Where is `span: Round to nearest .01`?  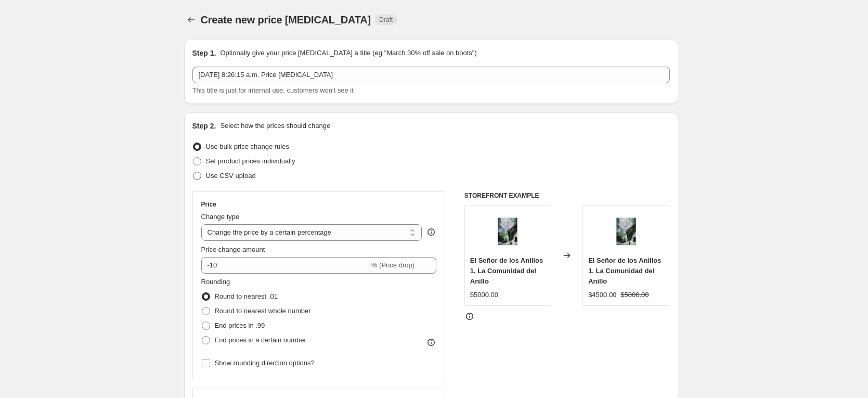
span: Round to nearest .01 is located at coordinates (246, 296).